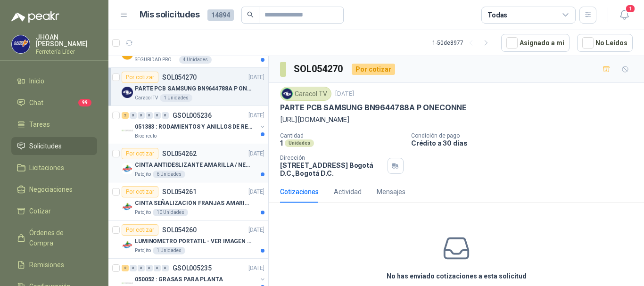  What do you see at coordinates (54, 124) in the screenshot?
I see `a: Tareas` at bounding box center [54, 124].